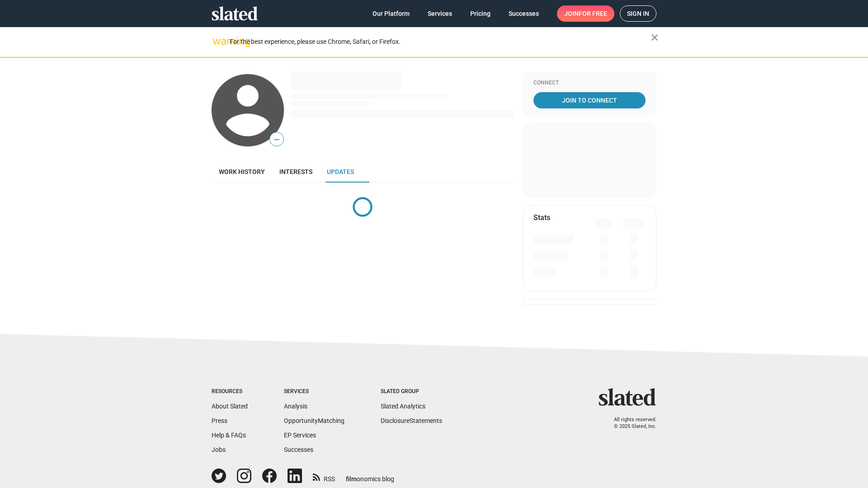 The width and height of the screenshot is (868, 488). Describe the element at coordinates (300, 435) in the screenshot. I see `a: EP Services` at that location.